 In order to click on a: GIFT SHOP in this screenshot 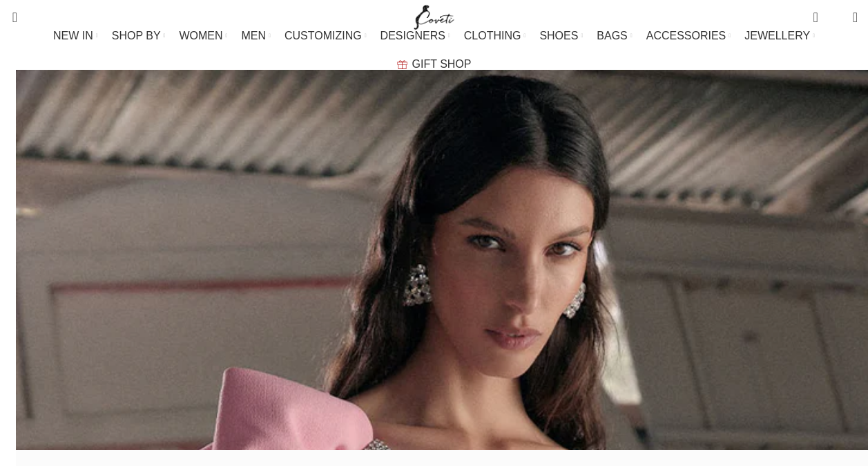, I will do `click(434, 64)`.